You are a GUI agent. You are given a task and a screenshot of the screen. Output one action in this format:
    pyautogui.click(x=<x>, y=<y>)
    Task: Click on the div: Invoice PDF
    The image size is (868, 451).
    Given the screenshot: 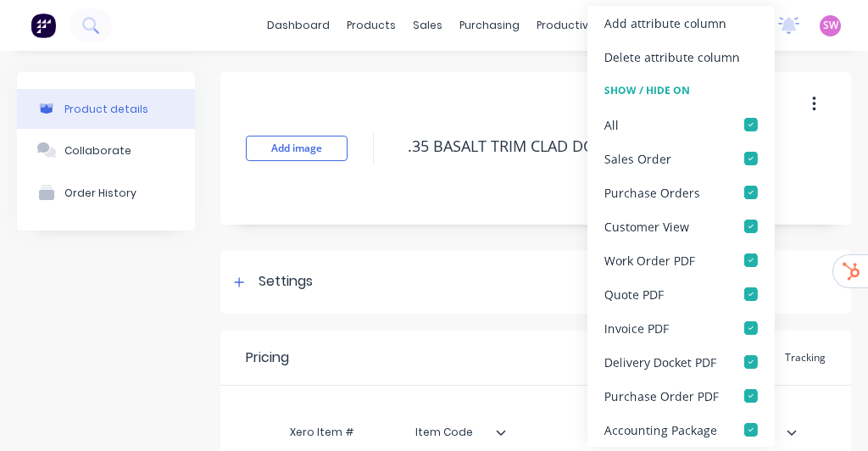 What is the action you would take?
    pyautogui.click(x=637, y=327)
    